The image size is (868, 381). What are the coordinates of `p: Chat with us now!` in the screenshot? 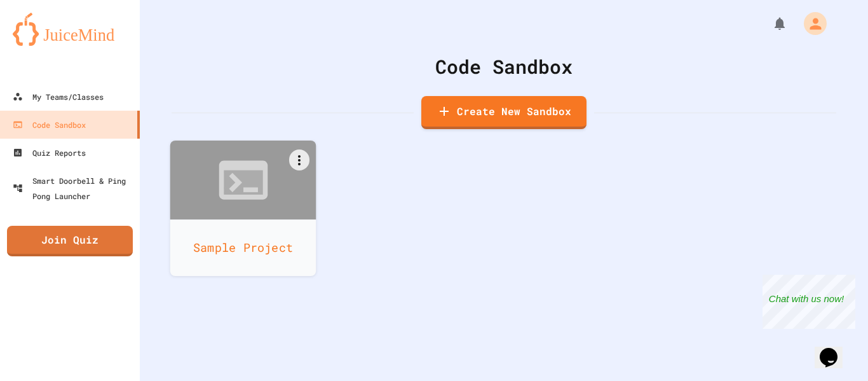 It's located at (44, 23).